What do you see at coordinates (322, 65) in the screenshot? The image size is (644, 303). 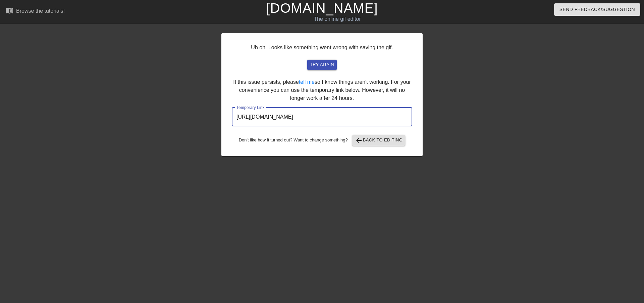 I see `button: try again` at bounding box center [322, 65].